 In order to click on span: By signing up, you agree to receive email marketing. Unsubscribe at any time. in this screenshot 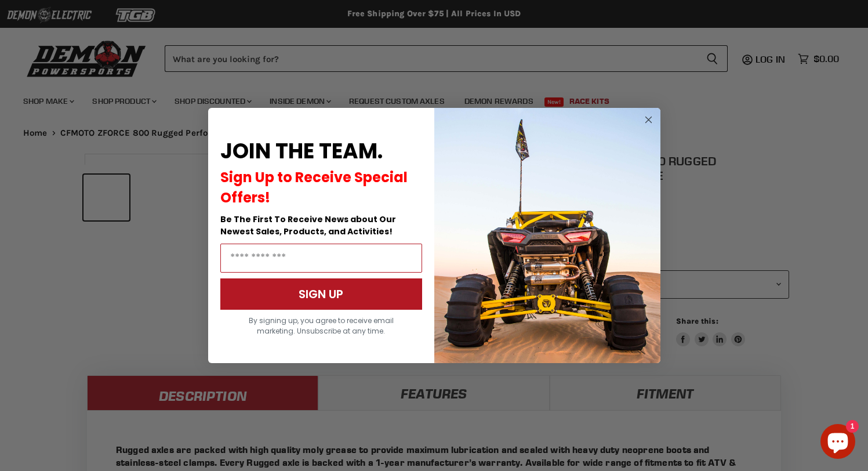, I will do `click(321, 325)`.